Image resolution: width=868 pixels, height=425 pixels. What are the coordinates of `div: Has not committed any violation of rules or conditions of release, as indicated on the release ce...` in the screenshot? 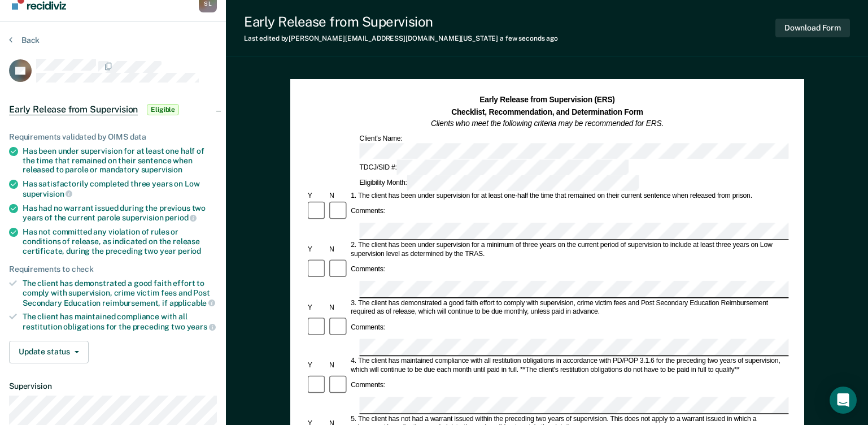 It's located at (120, 241).